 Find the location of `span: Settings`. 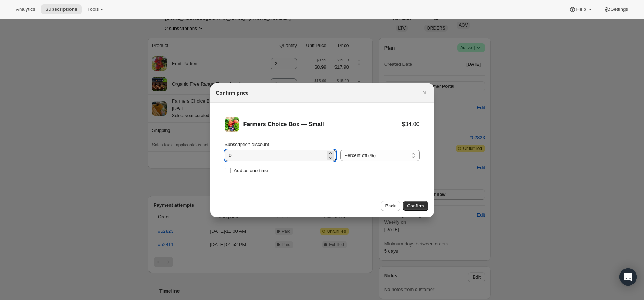

span: Settings is located at coordinates (620, 9).